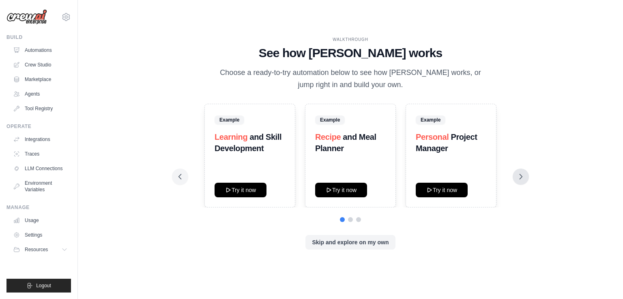  I want to click on button: Resources, so click(40, 250).